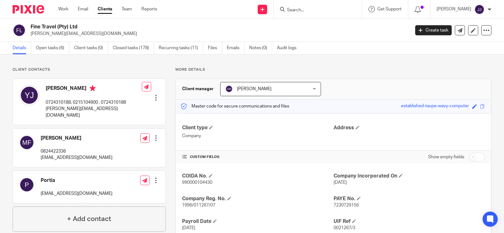 The image size is (504, 233). What do you see at coordinates (446, 157) in the screenshot?
I see `label: Show empty fields` at bounding box center [446, 157].